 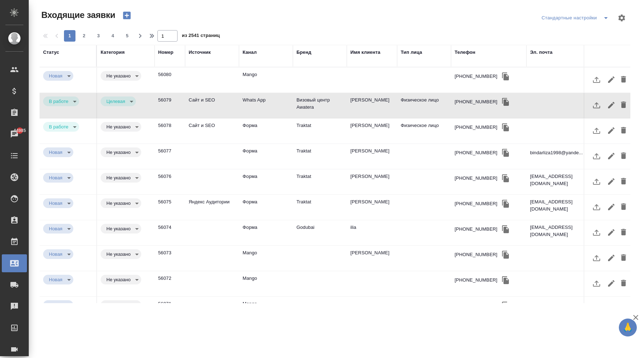 What do you see at coordinates (113, 36) in the screenshot?
I see `button: 4` at bounding box center [113, 36].